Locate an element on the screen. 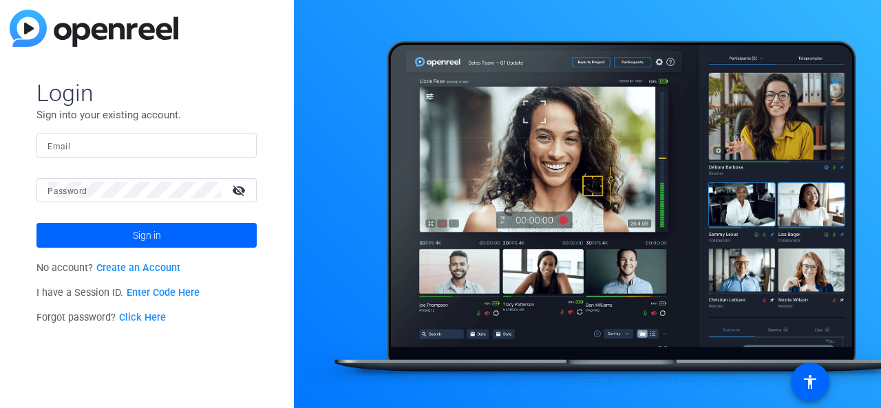  p: Sign into your existing account. is located at coordinates (147, 115).